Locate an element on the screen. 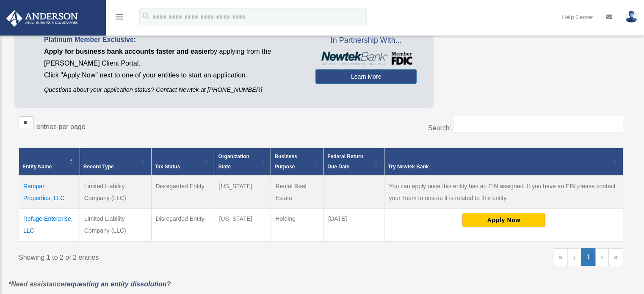  th: Federal Return Due Date: Activate to sort is located at coordinates (354, 162).